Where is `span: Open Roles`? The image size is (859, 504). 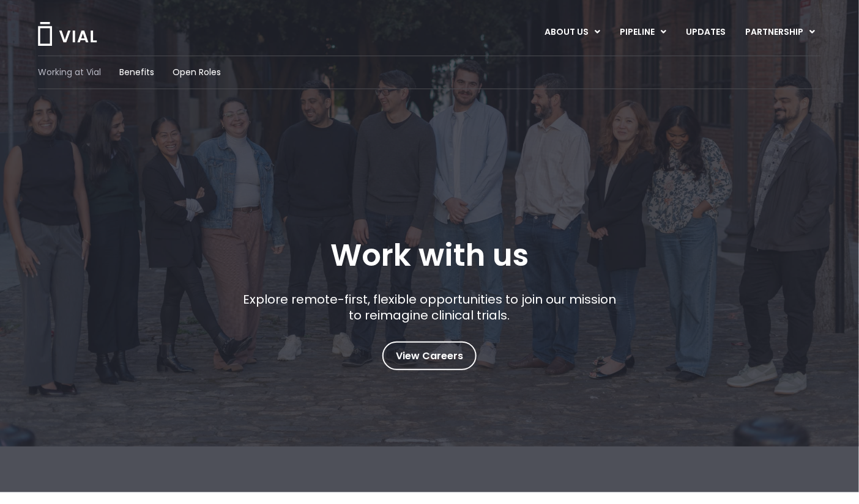
span: Open Roles is located at coordinates (196, 72).